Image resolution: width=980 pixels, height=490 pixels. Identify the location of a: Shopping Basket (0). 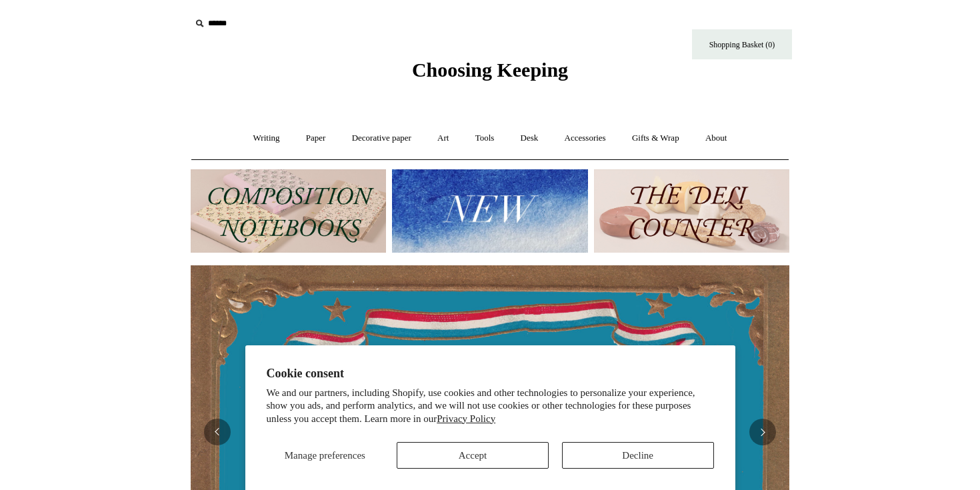
(742, 44).